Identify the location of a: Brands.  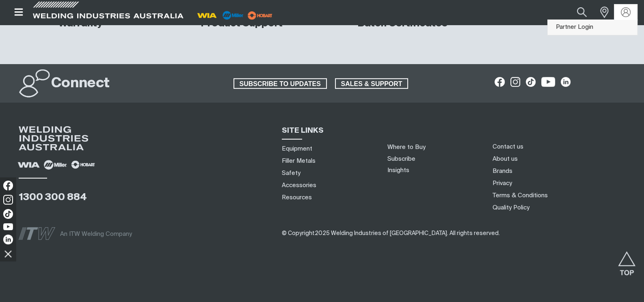
(502, 171).